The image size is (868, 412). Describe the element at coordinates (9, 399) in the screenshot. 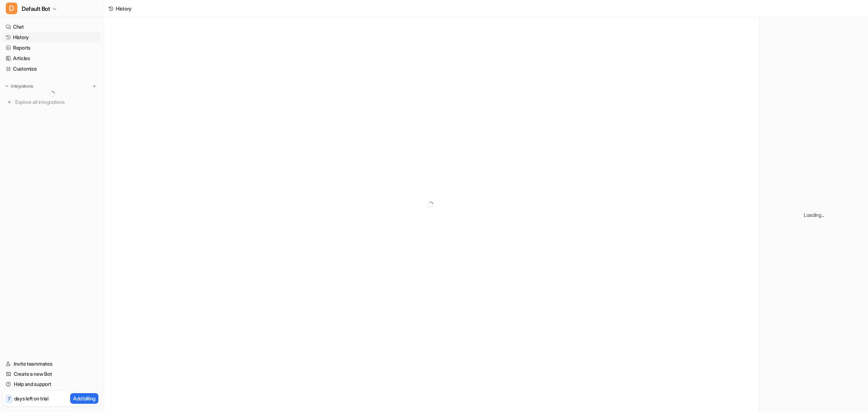

I see `p: 7` at that location.